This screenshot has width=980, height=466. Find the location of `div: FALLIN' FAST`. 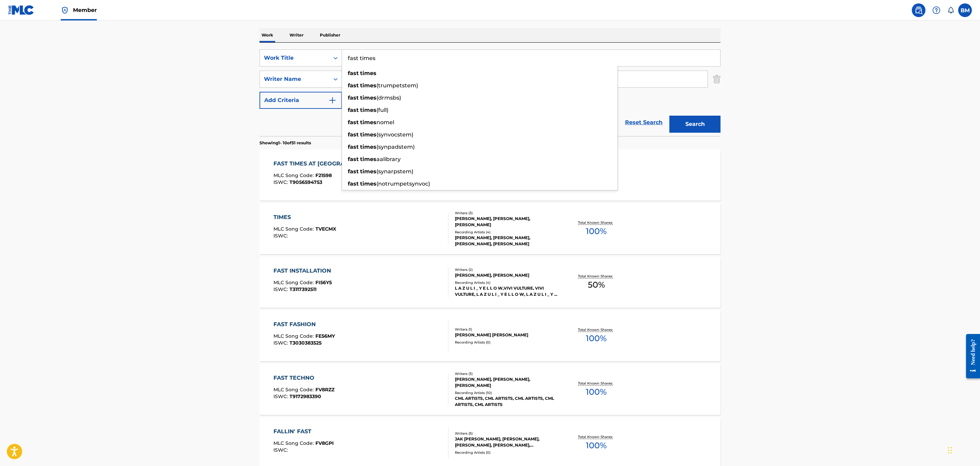

div: FALLIN' FAST is located at coordinates (304, 431).